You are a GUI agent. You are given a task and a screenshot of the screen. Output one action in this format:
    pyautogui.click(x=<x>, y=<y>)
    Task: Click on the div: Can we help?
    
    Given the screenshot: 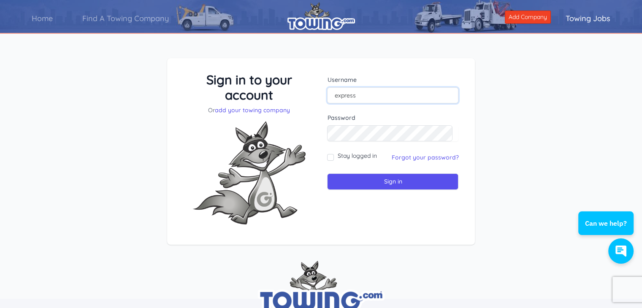 What is the action you would take?
    pyautogui.click(x=34, y=35)
    